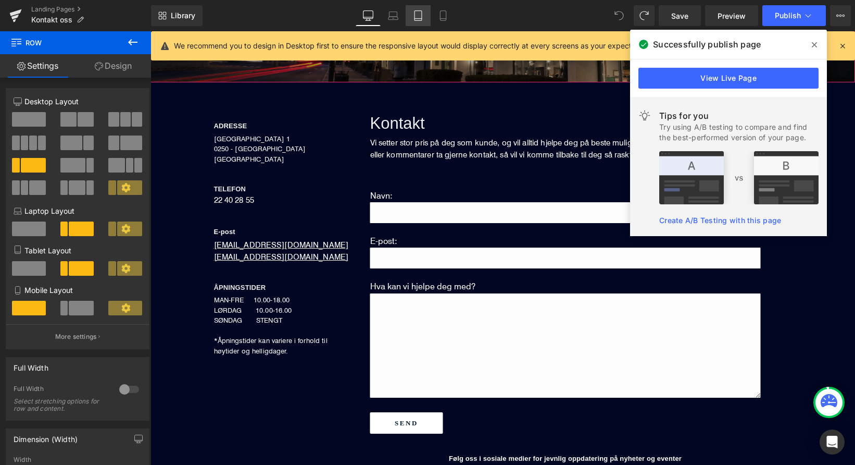  Describe the element at coordinates (732, 16) in the screenshot. I see `a: Preview` at that location.